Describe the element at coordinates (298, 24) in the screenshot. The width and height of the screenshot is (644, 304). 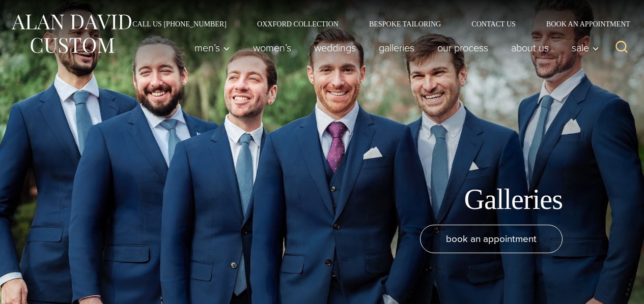
I see `a: Oxxford Collection` at that location.